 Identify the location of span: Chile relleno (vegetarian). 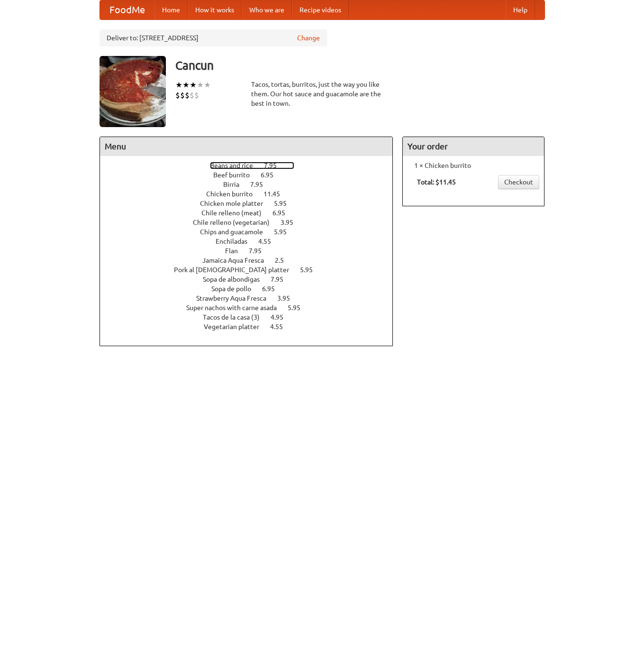
(236, 222).